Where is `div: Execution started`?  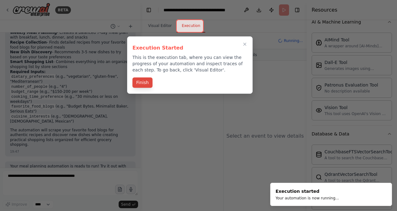 div: Execution started is located at coordinates (307, 191).